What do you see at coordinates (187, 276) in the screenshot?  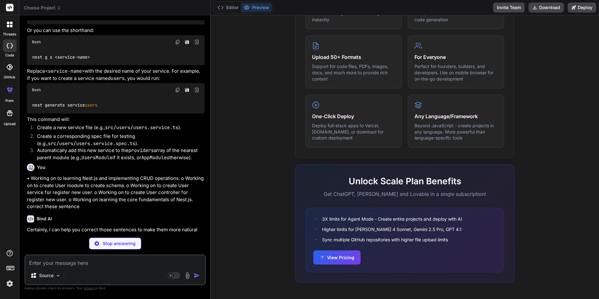 I see `img: attachment` at bounding box center [187, 276].